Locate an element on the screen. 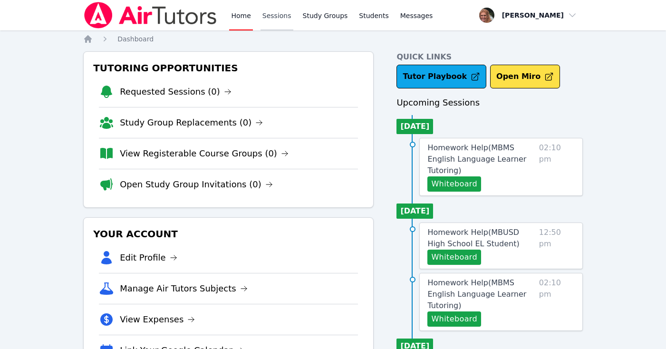 The width and height of the screenshot is (666, 349). a: Open Study Group Invitations (0) is located at coordinates (196, 184).